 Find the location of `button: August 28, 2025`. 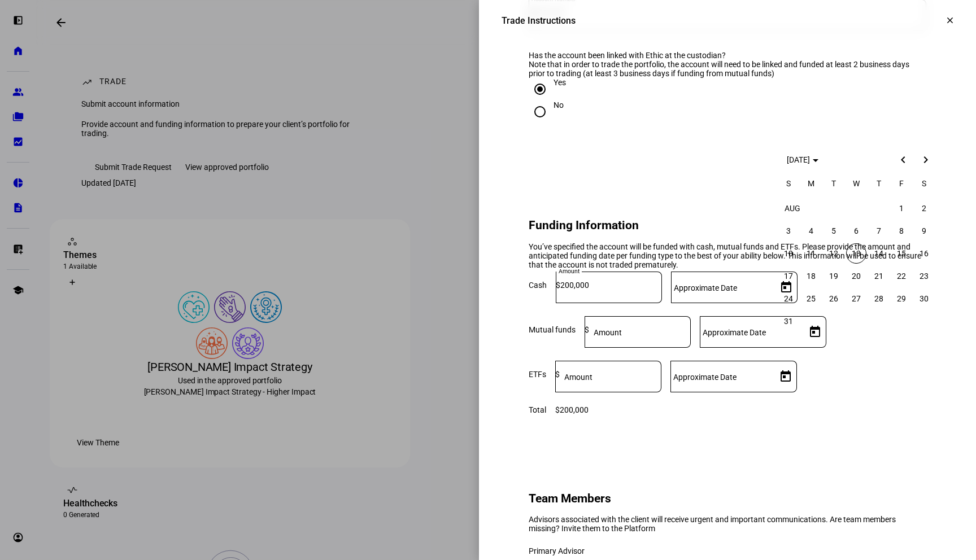

button: August 28, 2025 is located at coordinates (878, 298).